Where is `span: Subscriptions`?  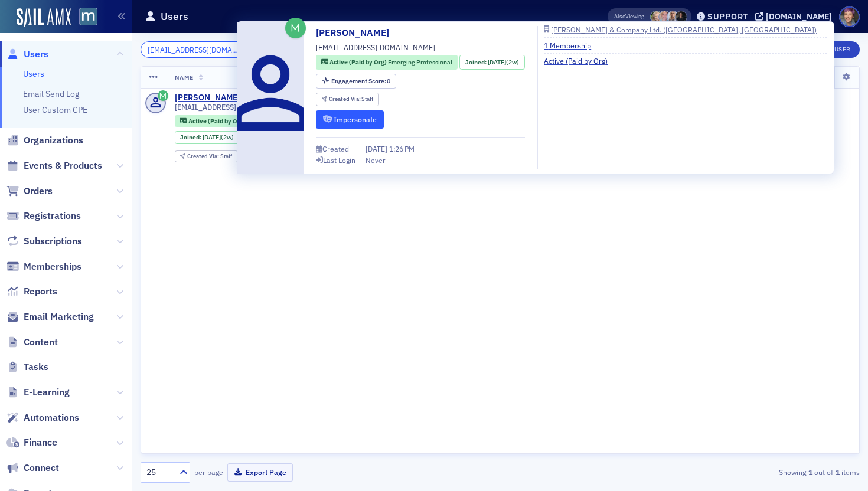 span: Subscriptions is located at coordinates (53, 242).